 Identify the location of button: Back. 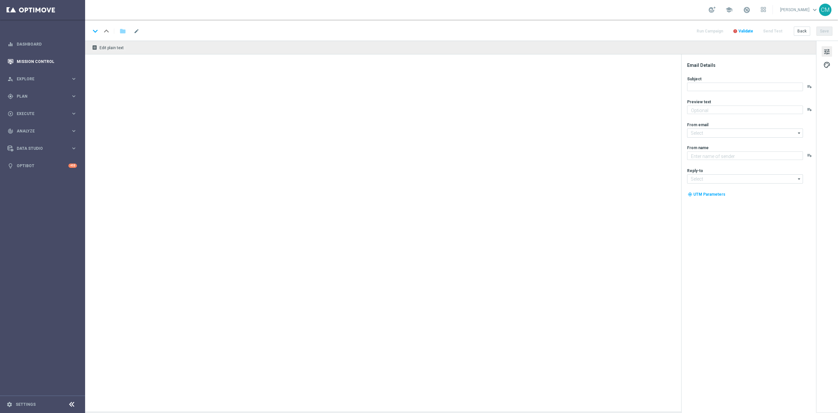
(802, 31).